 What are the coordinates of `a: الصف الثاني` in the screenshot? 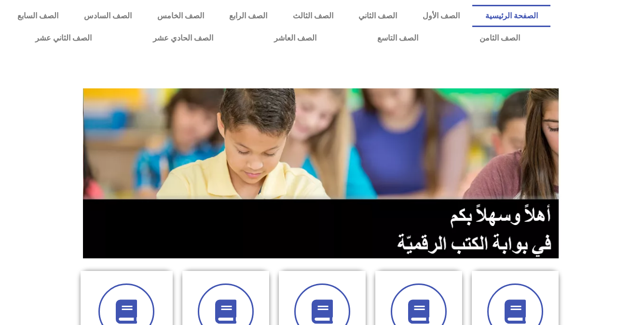 It's located at (378, 16).